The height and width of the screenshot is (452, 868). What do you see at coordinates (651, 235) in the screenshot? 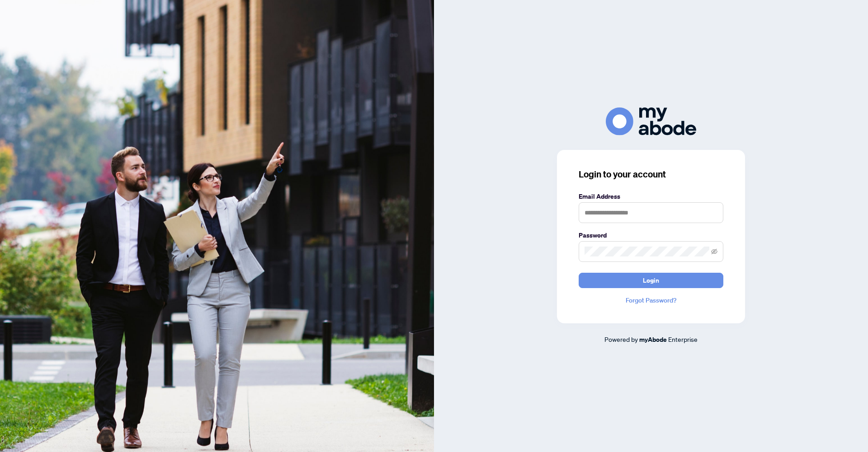
I see `label: Password` at bounding box center [651, 235].